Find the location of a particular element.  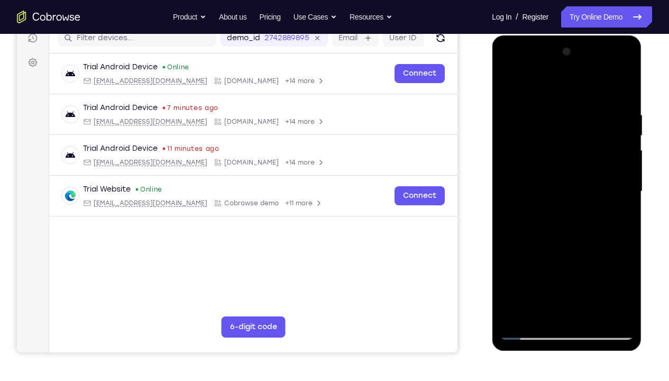

a: About us is located at coordinates (233, 17).